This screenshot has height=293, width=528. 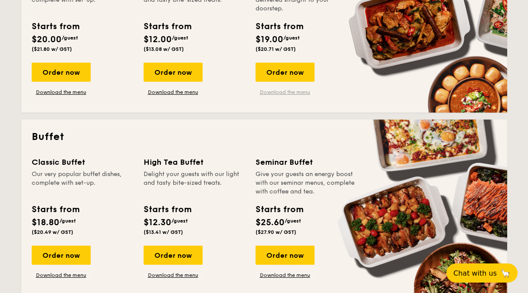 I want to click on div: High Tea Buffet, so click(x=195, y=162).